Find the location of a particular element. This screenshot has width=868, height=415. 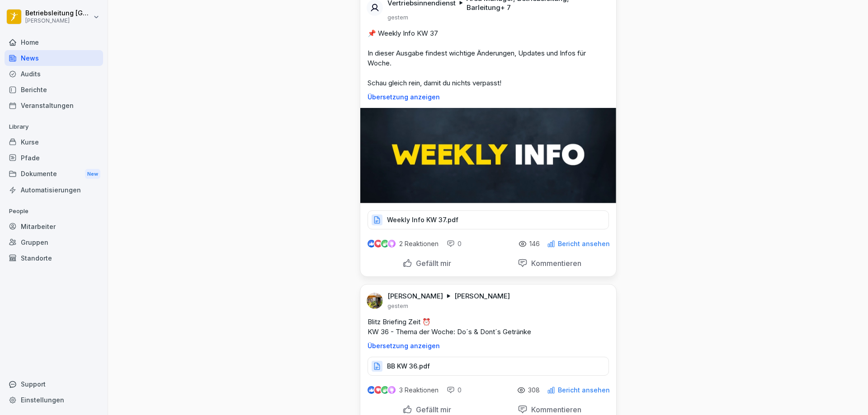

a: DokumenteNew is located at coordinates (54, 174).